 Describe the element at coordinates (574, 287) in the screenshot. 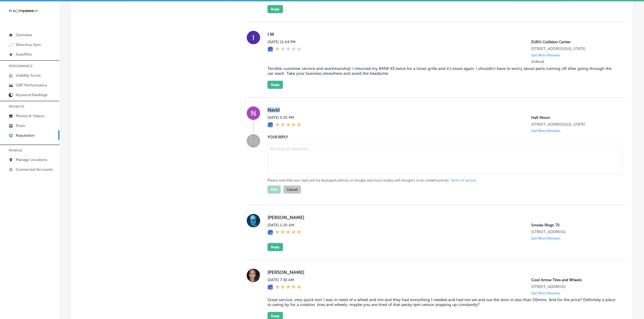

I see `p: 161 S Federal Blvd` at that location.